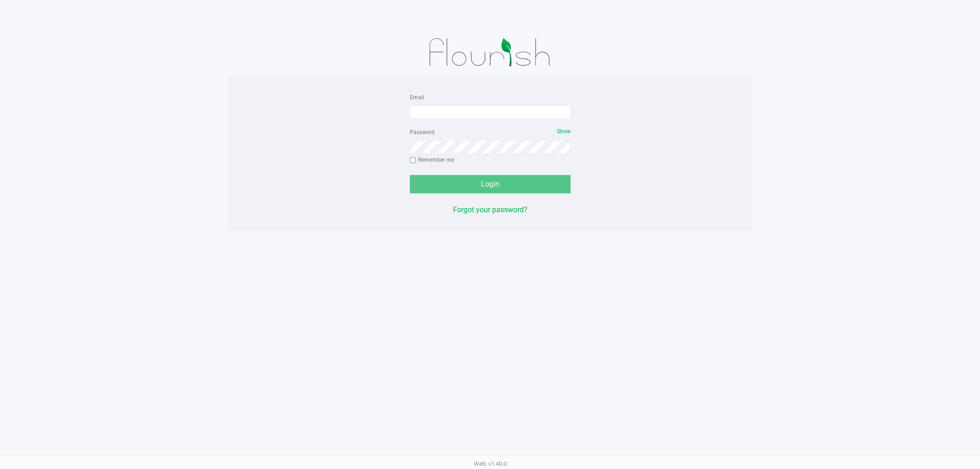 This screenshot has width=980, height=469. Describe the element at coordinates (490, 210) in the screenshot. I see `button: Forgot your password?` at that location.